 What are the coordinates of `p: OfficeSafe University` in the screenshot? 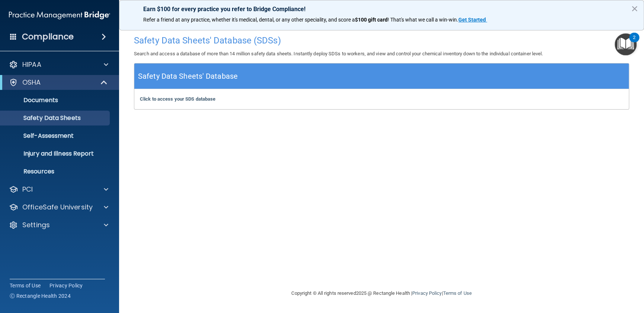 It's located at (57, 207).